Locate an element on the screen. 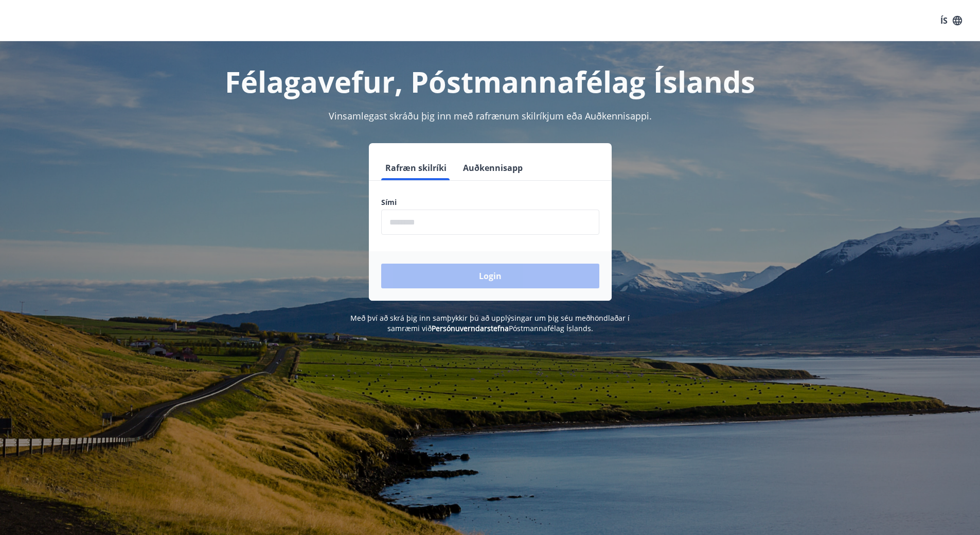  span: Með því að skrá þig inn samþykkir þú að upplýsingar um þig séu meðhöndlaðar í samræmi við Póstman... is located at coordinates (490, 322).